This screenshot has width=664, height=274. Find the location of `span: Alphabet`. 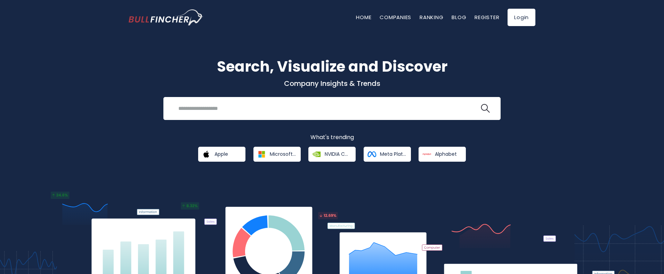

span: Alphabet is located at coordinates (446, 154).